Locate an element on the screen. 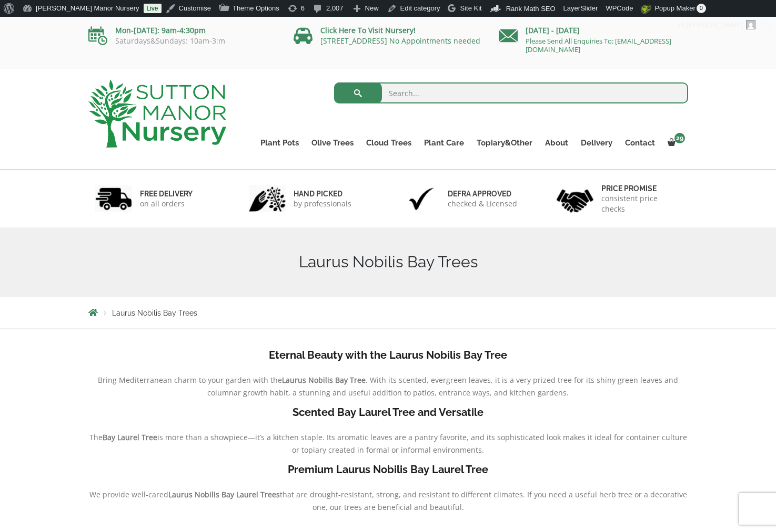 This screenshot has height=532, width=776. span: Site Kit is located at coordinates (470, 8).